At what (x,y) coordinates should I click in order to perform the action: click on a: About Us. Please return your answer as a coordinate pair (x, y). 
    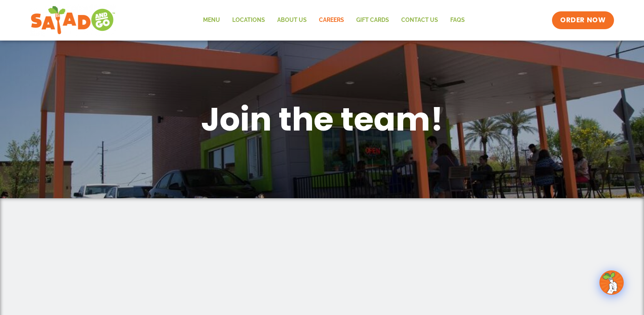
    Looking at the image, I should click on (292, 20).